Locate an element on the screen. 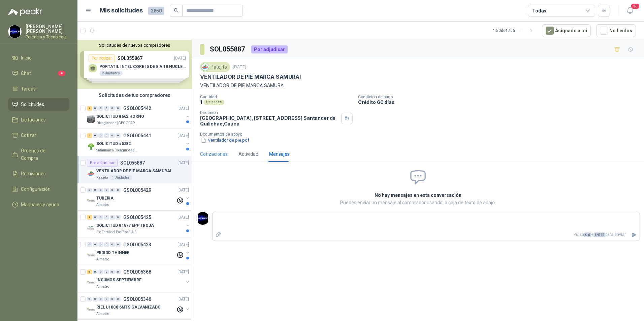 Image resolution: width=644 pixels, height=321 pixels. a: Remisiones is located at coordinates (38, 174).